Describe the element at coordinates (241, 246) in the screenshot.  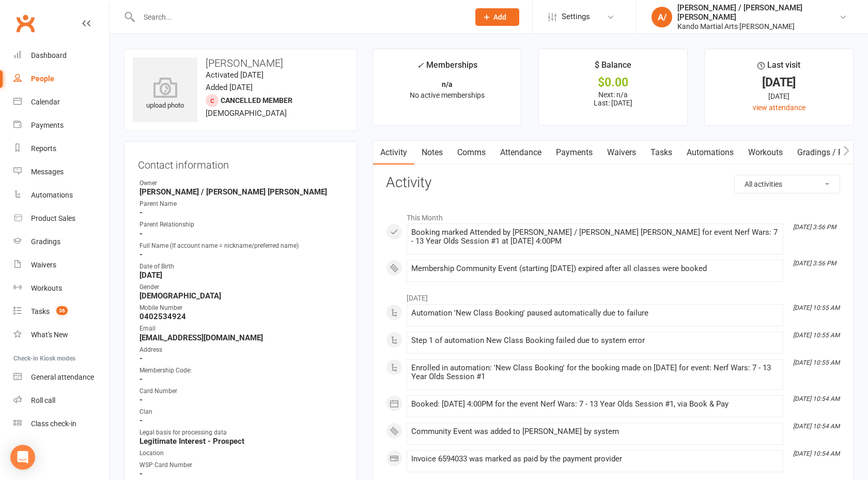
I see `div: Full Name (If account name = nickname/preferred name)` at that location.